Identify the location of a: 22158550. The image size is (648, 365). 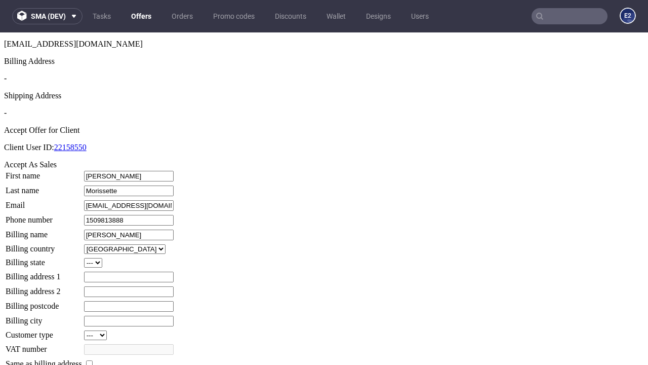
(70, 114).